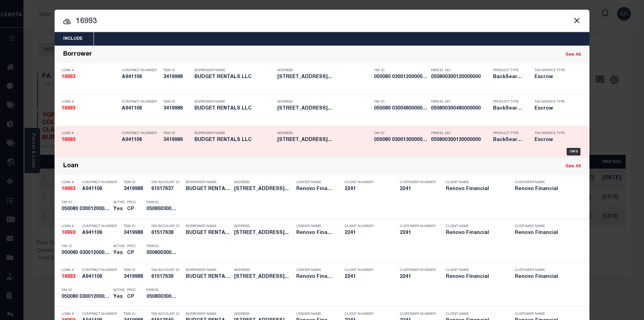 The width and height of the screenshot is (644, 320). What do you see at coordinates (167, 277) in the screenshot?
I see `h5: 61517639` at bounding box center [167, 277].